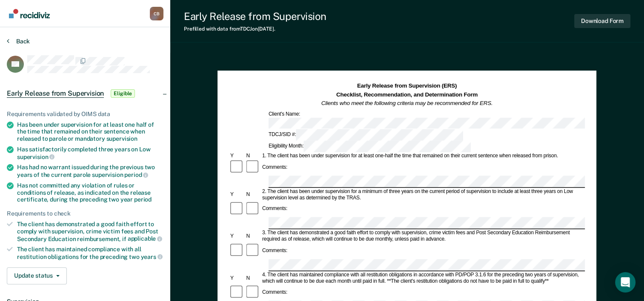  Describe the element at coordinates (370, 146) in the screenshot. I see `div: Eligibility Month:` at that location.